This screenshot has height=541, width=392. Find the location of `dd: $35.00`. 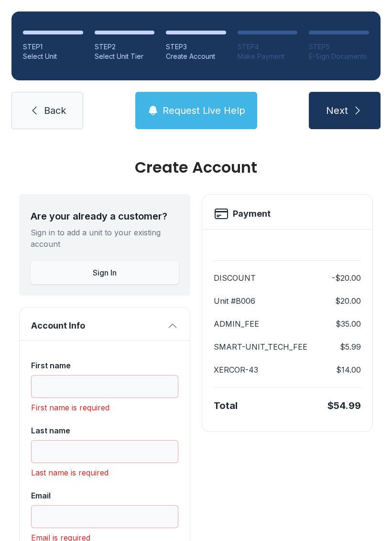

dd: $35.00 is located at coordinates (348, 324).